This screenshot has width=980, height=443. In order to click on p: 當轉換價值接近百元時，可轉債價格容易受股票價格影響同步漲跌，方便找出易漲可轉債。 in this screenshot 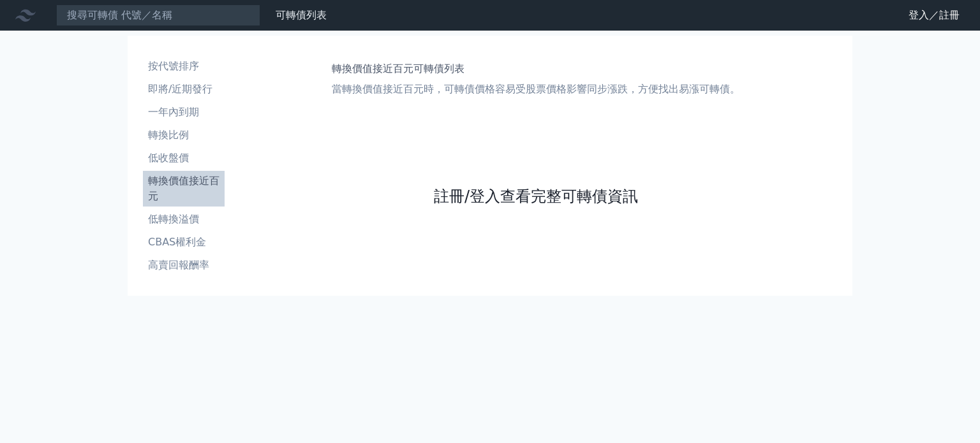, I will do `click(536, 90)`.